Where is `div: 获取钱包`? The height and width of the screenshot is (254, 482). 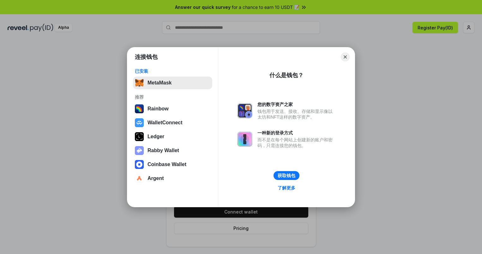
div: 获取钱包 is located at coordinates (287, 175).